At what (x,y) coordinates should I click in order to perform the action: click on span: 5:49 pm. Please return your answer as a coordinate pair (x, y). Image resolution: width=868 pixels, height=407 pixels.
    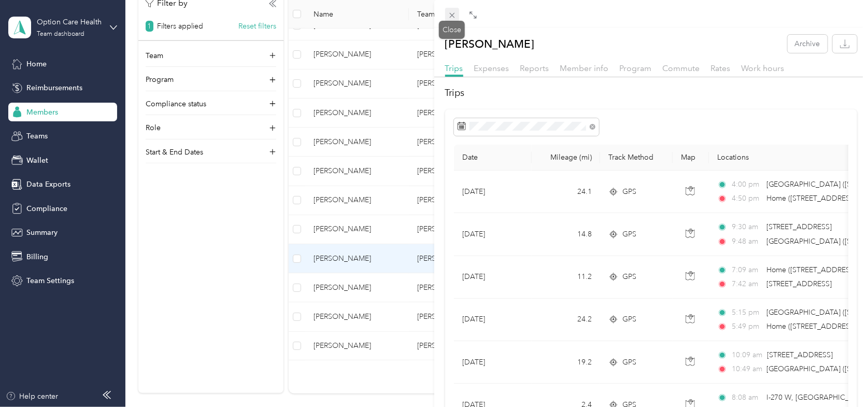
    Looking at the image, I should click on (747, 327).